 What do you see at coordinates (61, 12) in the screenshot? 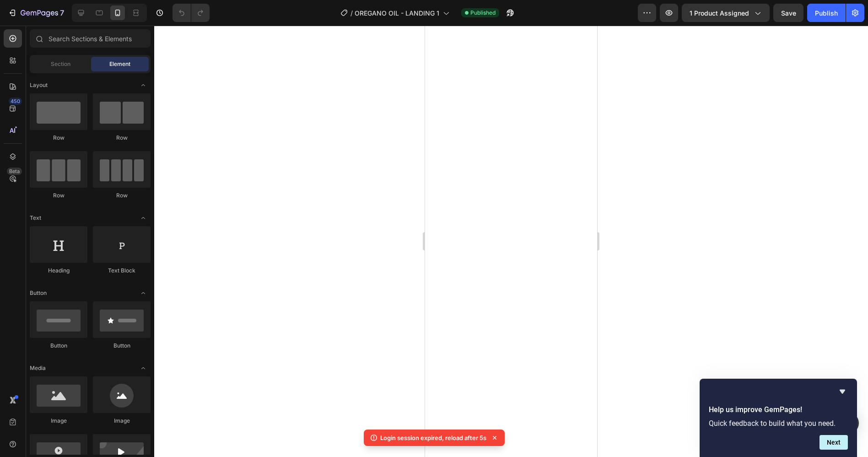
I see `p: 7` at bounding box center [61, 12].